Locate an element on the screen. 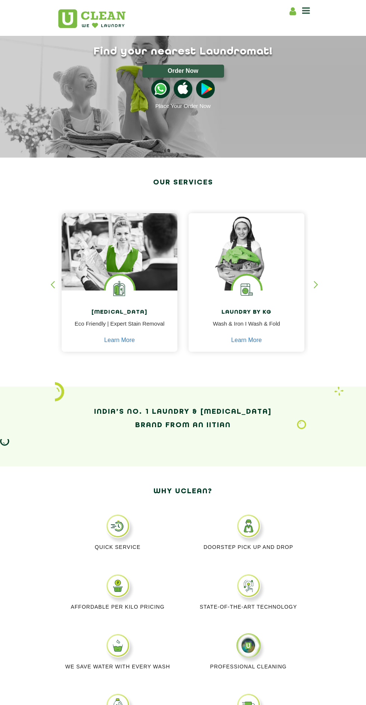 This screenshot has width=366, height=705. img: Laundry Services near me is located at coordinates (119, 289).